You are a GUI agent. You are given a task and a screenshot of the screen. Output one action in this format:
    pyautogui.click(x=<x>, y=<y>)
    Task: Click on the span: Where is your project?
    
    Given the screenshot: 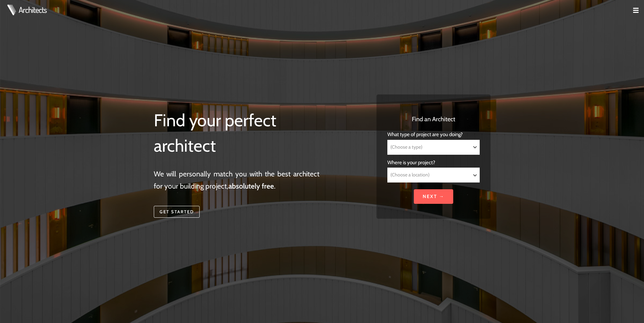 What is the action you would take?
    pyautogui.click(x=411, y=163)
    